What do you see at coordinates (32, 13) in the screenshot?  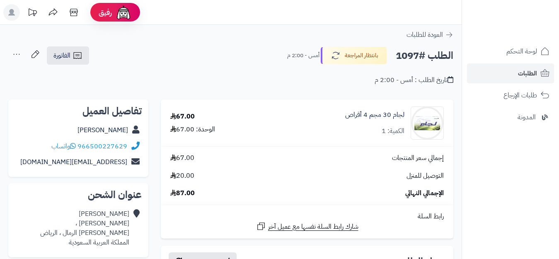 I see `a: تحديثات المنصة` at bounding box center [32, 13].